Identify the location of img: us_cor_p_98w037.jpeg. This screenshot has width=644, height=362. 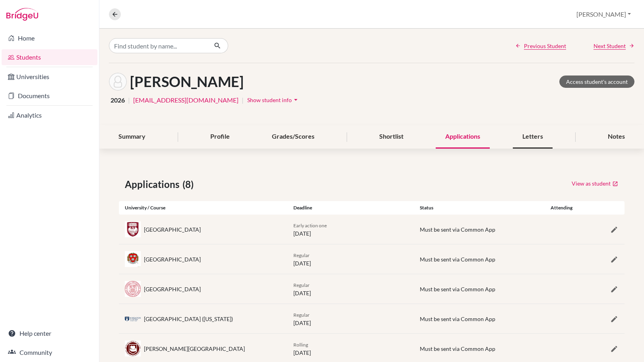
(133, 289).